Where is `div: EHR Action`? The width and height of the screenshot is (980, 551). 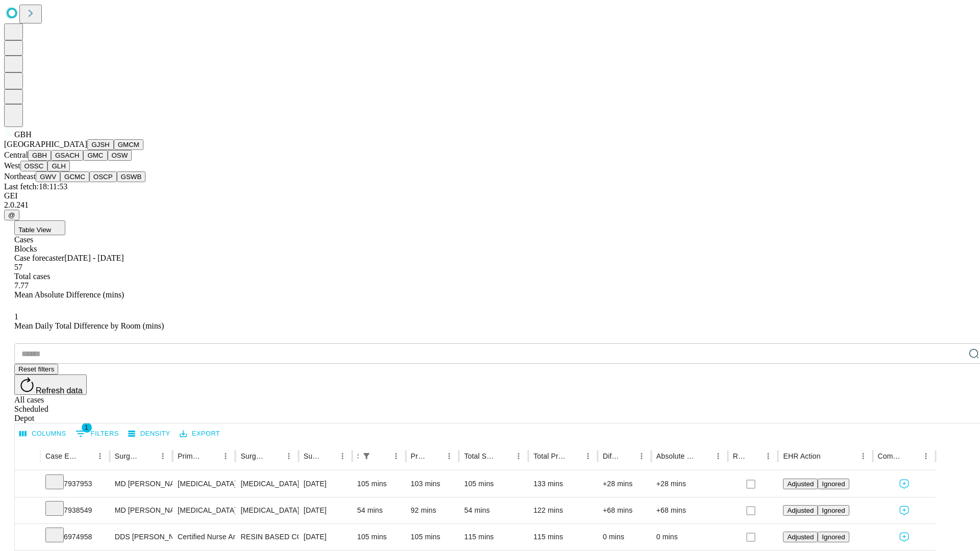
div: EHR Action is located at coordinates (801, 456).